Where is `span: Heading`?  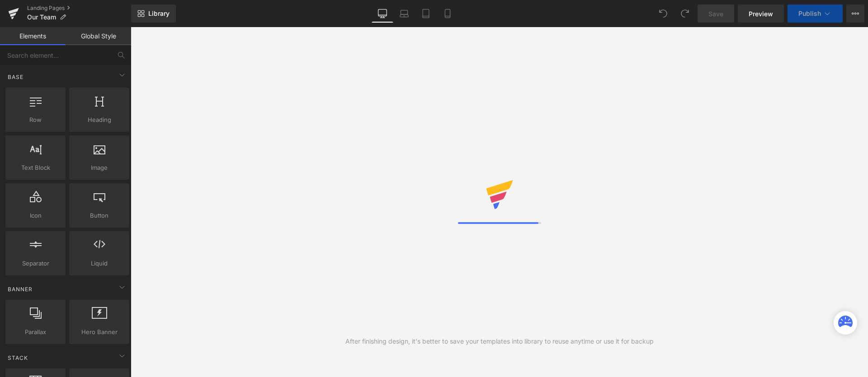
span: Heading is located at coordinates (99, 120).